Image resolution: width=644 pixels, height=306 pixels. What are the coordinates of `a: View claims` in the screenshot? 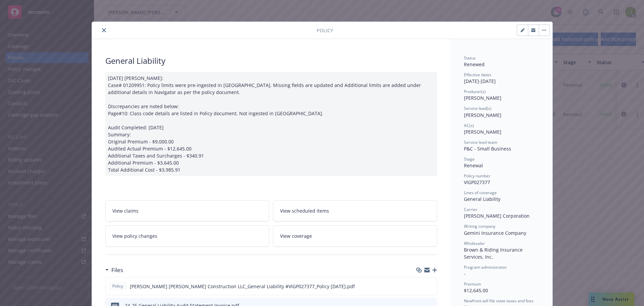 It's located at (187, 211).